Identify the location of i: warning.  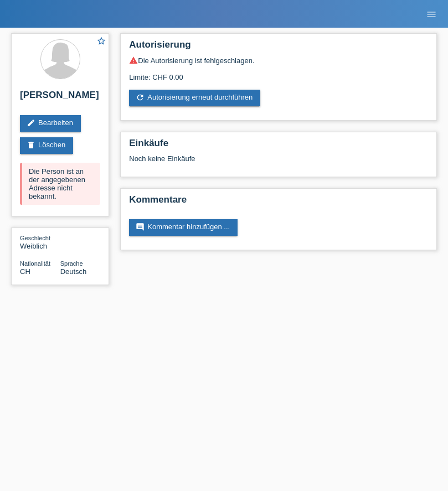
(133, 60).